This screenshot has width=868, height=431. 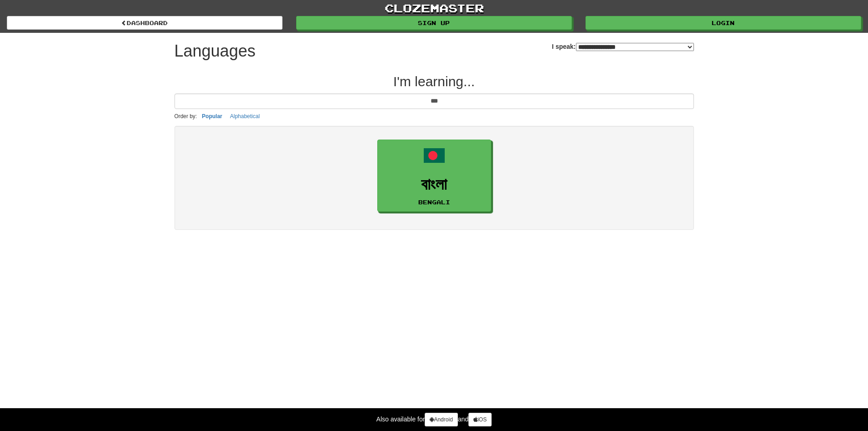 What do you see at coordinates (434, 23) in the screenshot?
I see `a: Sign up` at bounding box center [434, 23].